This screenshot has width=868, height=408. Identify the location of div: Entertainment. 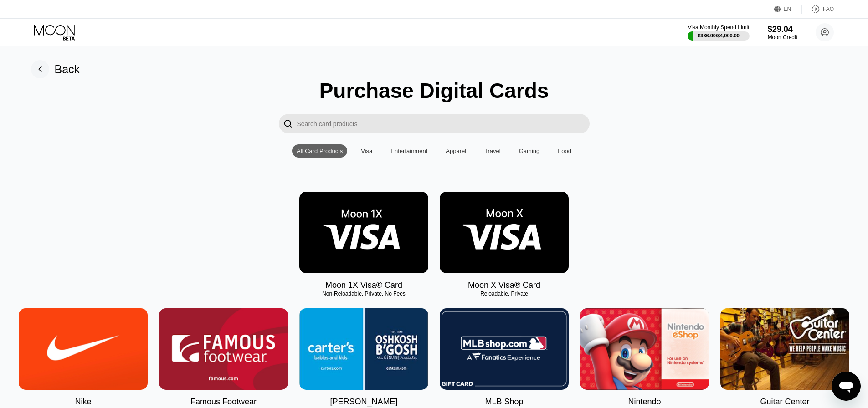
(408, 151).